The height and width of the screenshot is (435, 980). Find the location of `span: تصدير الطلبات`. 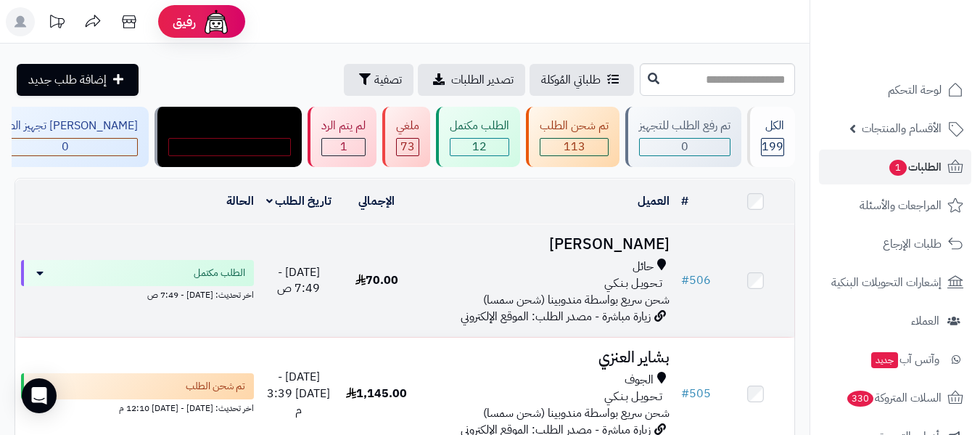

span: تصدير الطلبات is located at coordinates (482, 80).